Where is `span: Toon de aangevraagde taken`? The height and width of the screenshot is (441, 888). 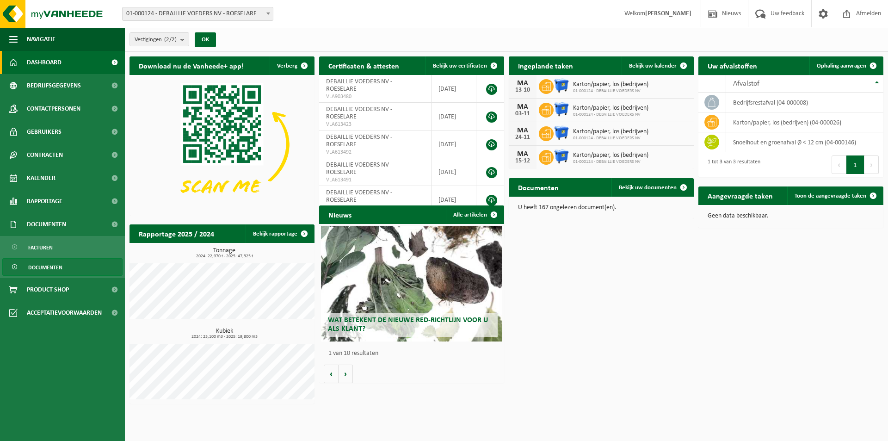 span: Toon de aangevraagde taken is located at coordinates (830, 196).